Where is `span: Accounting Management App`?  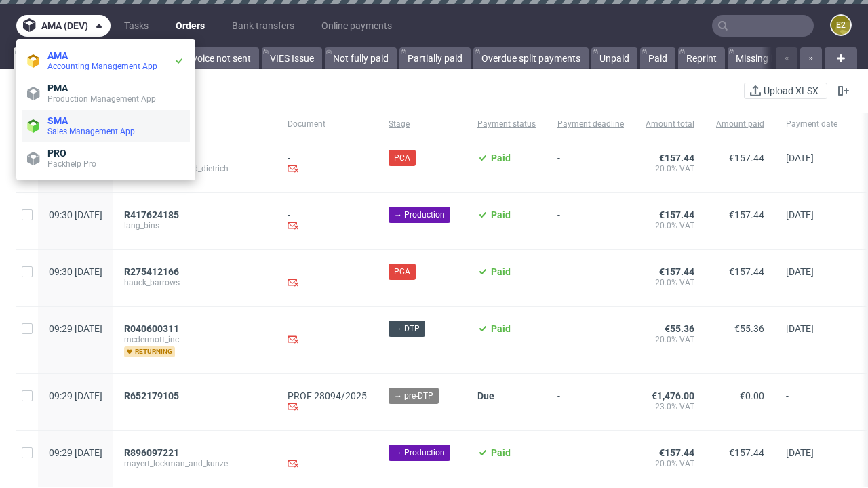
span: Accounting Management App is located at coordinates (102, 67).